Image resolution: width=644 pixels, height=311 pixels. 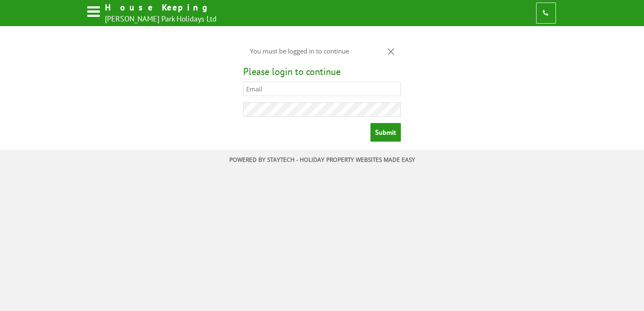 What do you see at coordinates (322, 71) in the screenshot?
I see `h2: Please login to continue` at bounding box center [322, 71].